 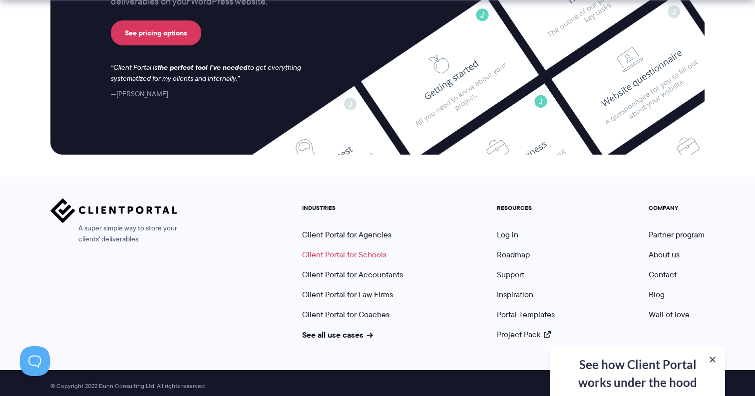 What do you see at coordinates (515, 295) in the screenshot?
I see `a: Inspiration` at bounding box center [515, 295].